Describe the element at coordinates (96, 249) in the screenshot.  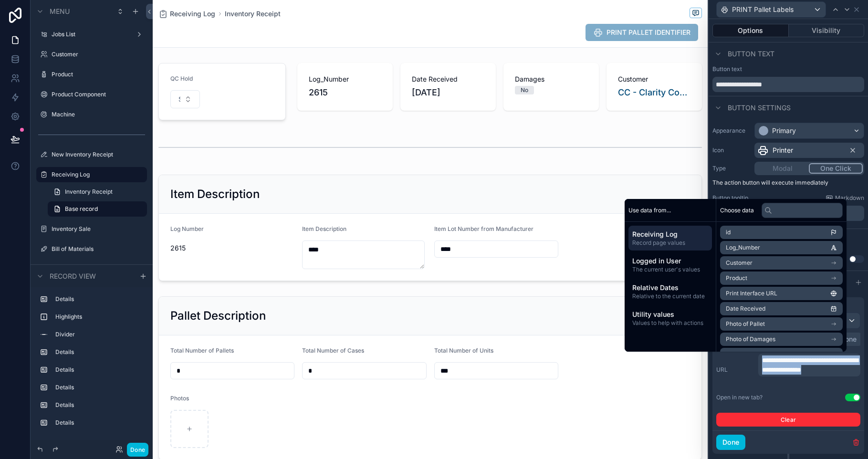
I see `label: Bill of Materials` at that location.